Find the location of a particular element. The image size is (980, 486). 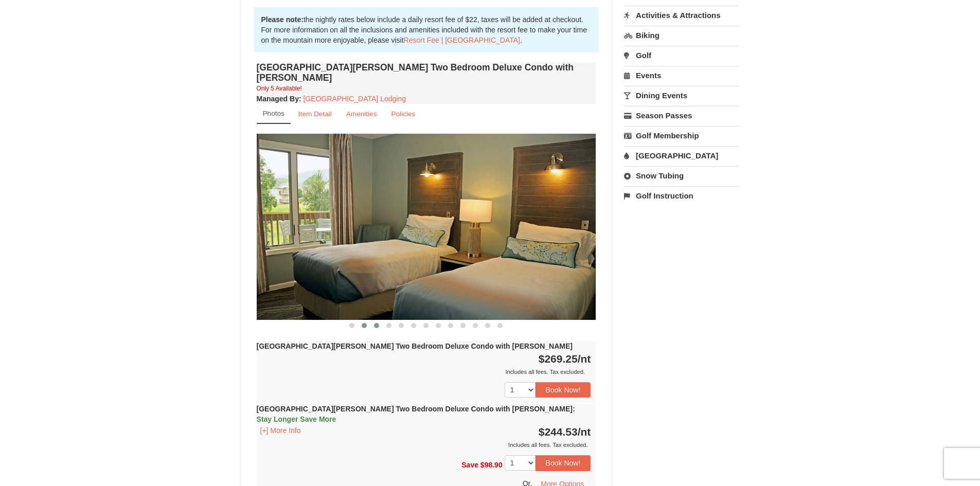

span: $244.53 is located at coordinates (558, 431).